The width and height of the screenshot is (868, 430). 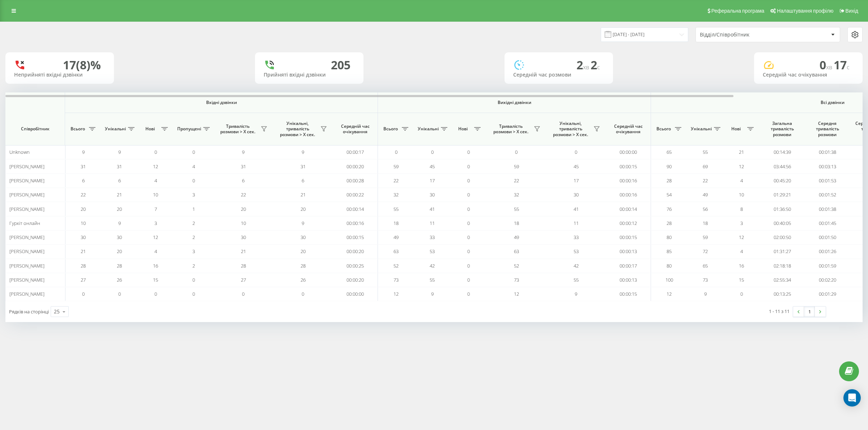 I want to click on td: 02:18:18, so click(x=782, y=266).